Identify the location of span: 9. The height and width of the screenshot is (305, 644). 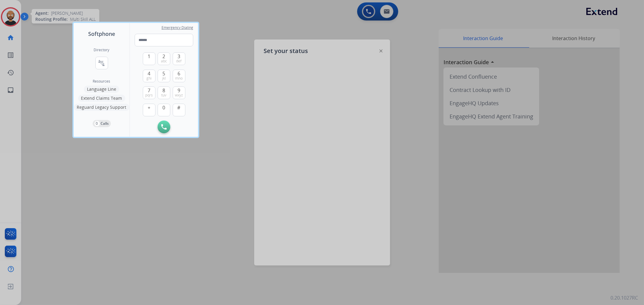
(179, 91).